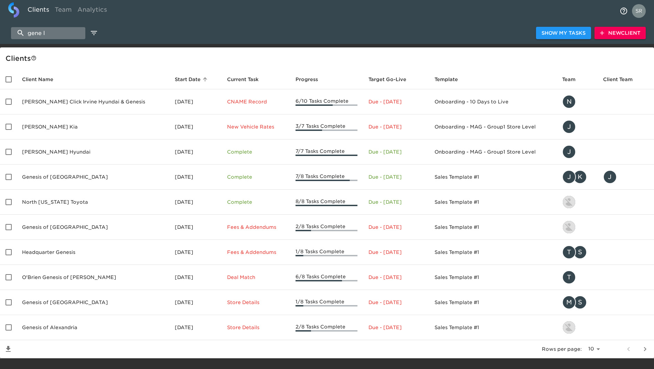 The width and height of the screenshot is (654, 369). What do you see at coordinates (38, 11) in the screenshot?
I see `a: Clients` at bounding box center [38, 11].